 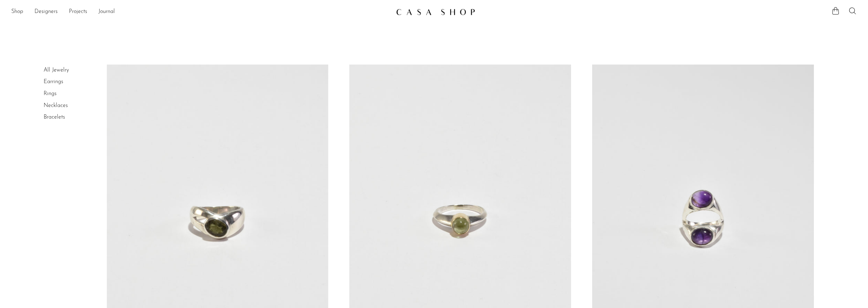 What do you see at coordinates (78, 12) in the screenshot?
I see `a: Projects` at bounding box center [78, 12].